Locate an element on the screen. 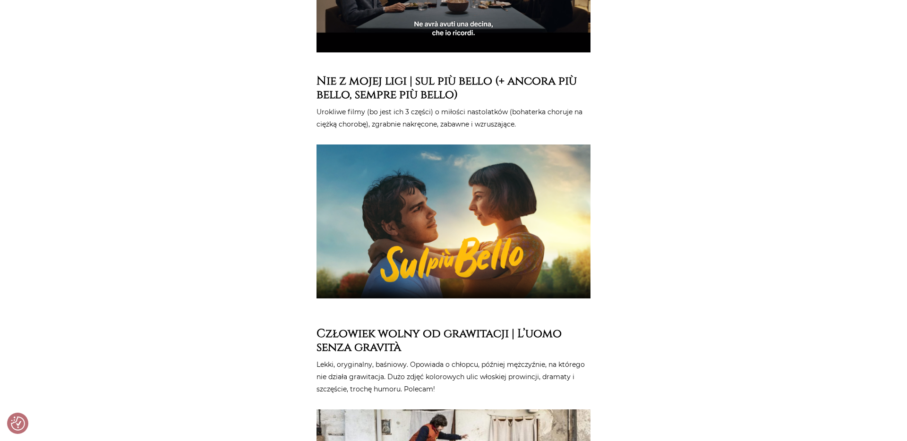 The width and height of the screenshot is (907, 441). p: Lekki, oryginalny, baśniowy. Opowiada o chłopcu, później mężczyźnie, na którego nie działa grawit... is located at coordinates (454, 377).